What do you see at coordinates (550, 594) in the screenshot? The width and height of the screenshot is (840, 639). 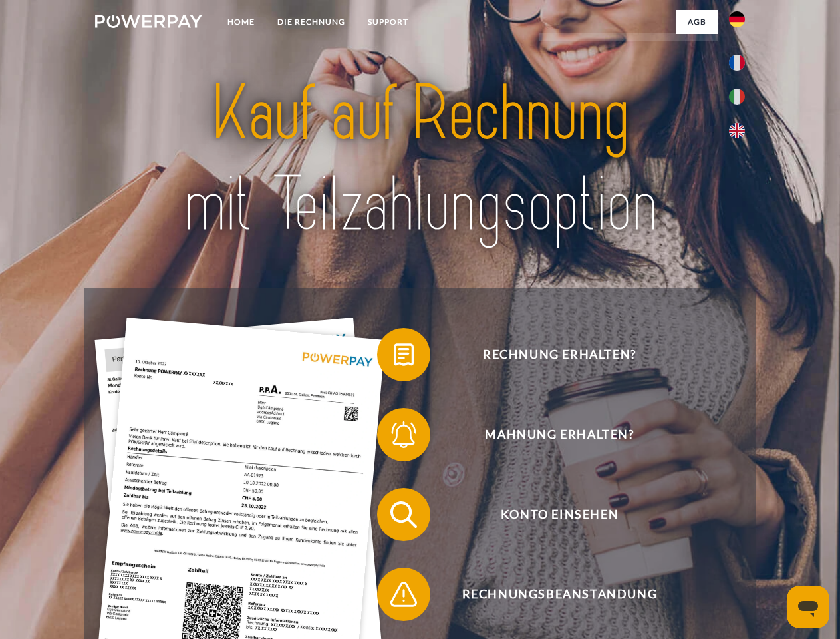 I see `a: Rechnungsbeanstandung` at bounding box center [550, 594].